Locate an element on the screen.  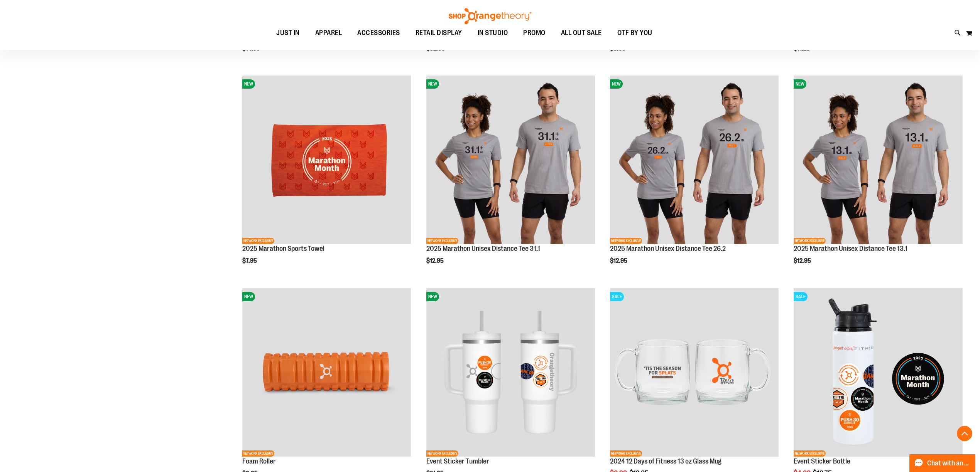
img: 2025 Marathon Unisex Distance Tee 13.1 is located at coordinates (877, 160).